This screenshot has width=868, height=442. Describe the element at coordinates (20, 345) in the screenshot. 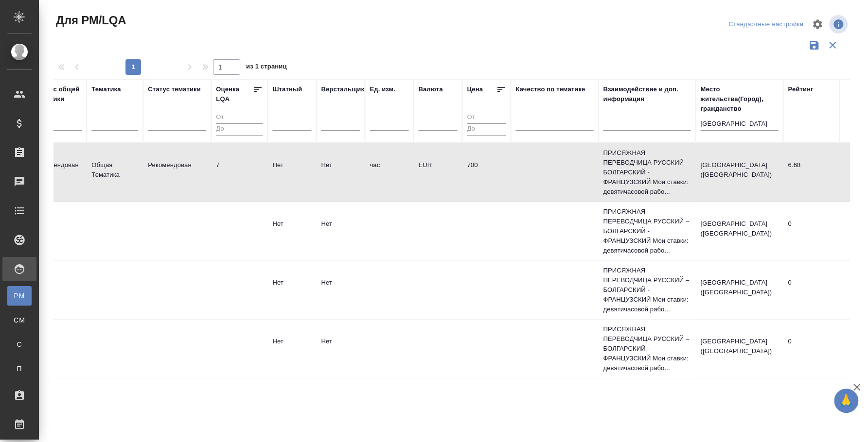

I see `a: С` at that location.